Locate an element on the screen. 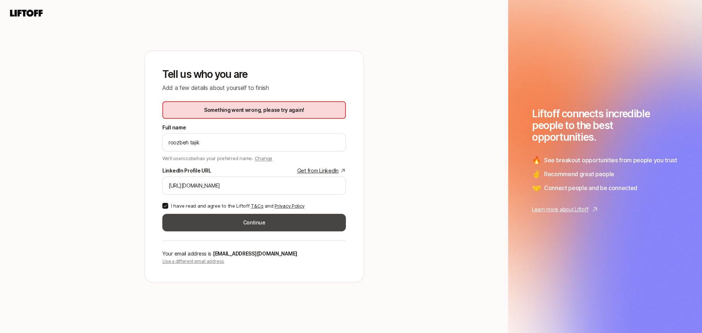 The width and height of the screenshot is (702, 333). a: T&Cs is located at coordinates (257, 206).